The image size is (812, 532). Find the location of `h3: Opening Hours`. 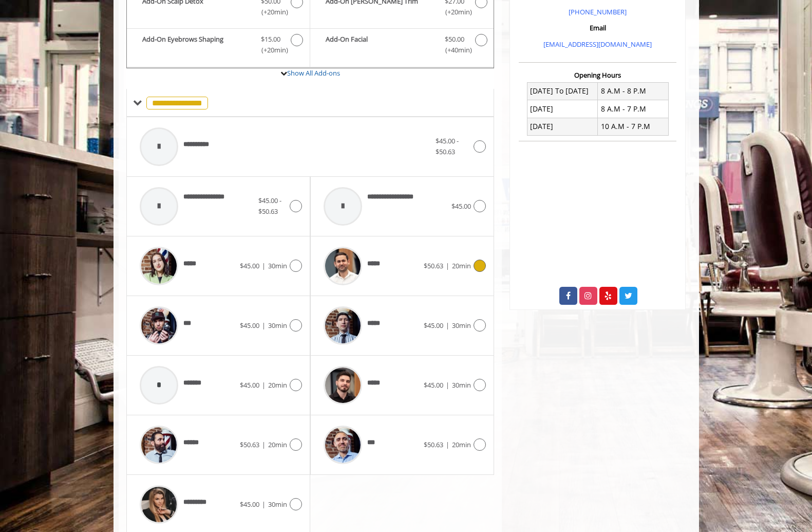

h3: Opening Hours is located at coordinates (598, 75).